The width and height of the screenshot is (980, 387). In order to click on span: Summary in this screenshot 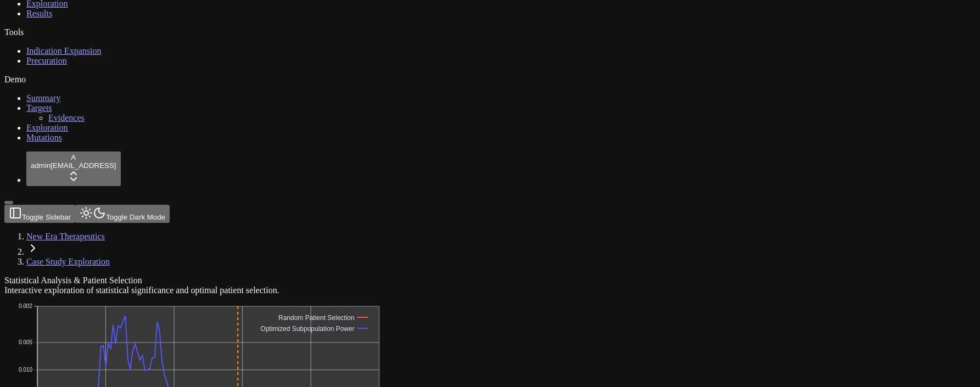, I will do `click(44, 98)`.